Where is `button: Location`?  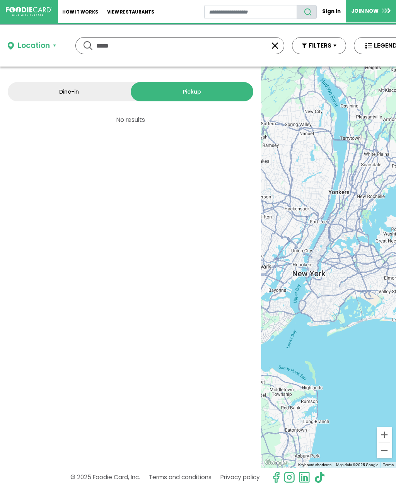 button: Location is located at coordinates (32, 46).